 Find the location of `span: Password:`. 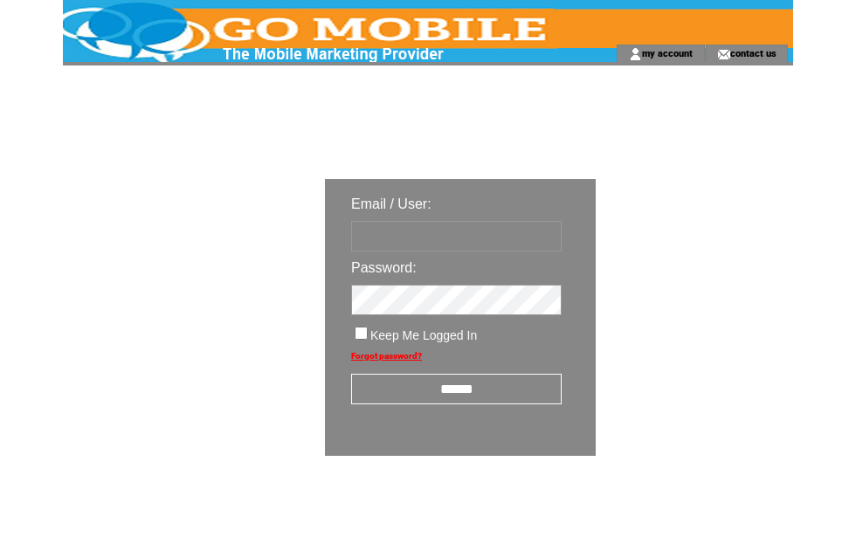

span: Password: is located at coordinates (383, 267).